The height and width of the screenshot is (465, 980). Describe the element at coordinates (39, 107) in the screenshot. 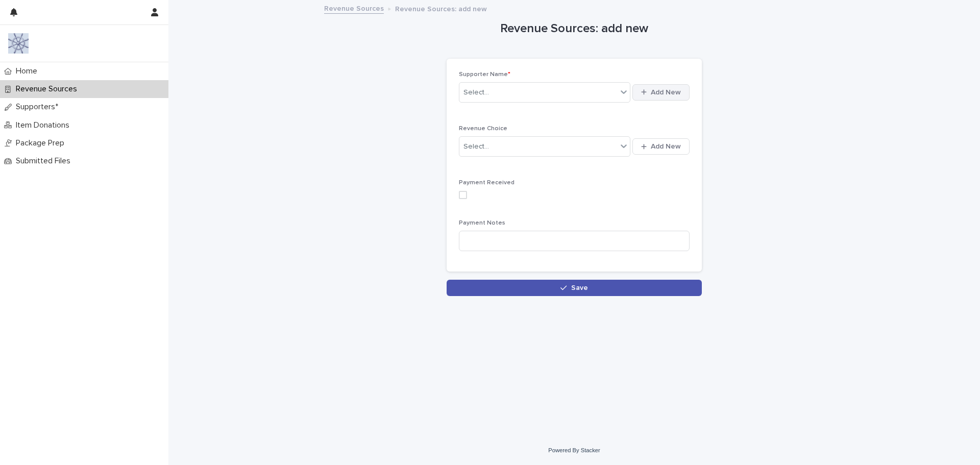

I see `p: Supporters*` at that location.